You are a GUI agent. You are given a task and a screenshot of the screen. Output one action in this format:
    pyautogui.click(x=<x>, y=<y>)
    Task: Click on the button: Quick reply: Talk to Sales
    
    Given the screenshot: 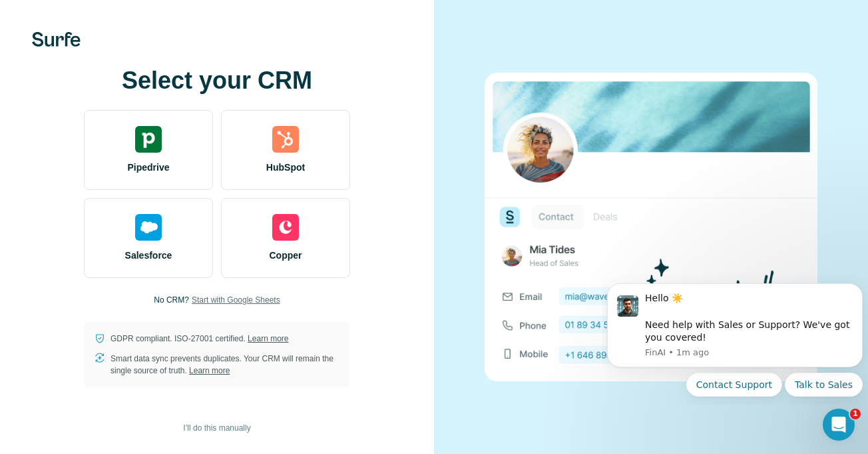 What is the action you would take?
    pyautogui.click(x=221, y=114)
    